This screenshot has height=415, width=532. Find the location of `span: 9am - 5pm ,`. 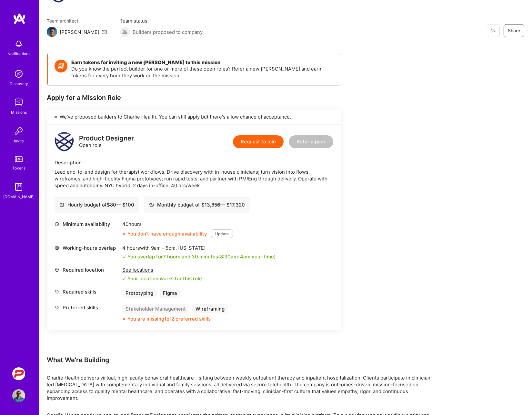

span: 9am - 5pm , is located at coordinates (164, 248).